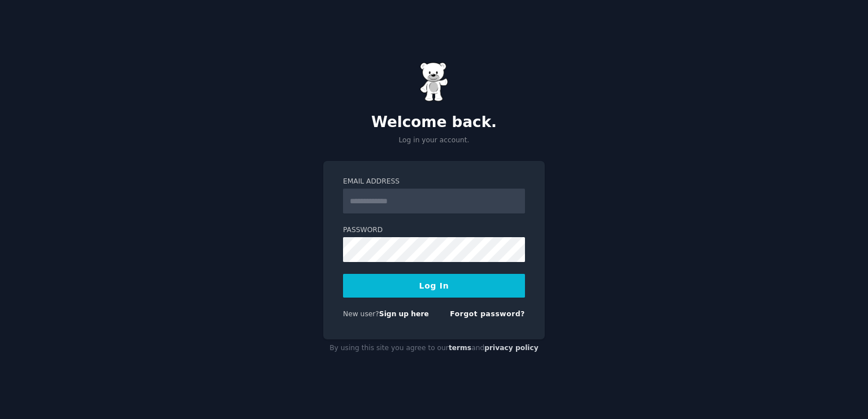 The width and height of the screenshot is (868, 419). Describe the element at coordinates (404, 314) in the screenshot. I see `a: Sign up here` at that location.